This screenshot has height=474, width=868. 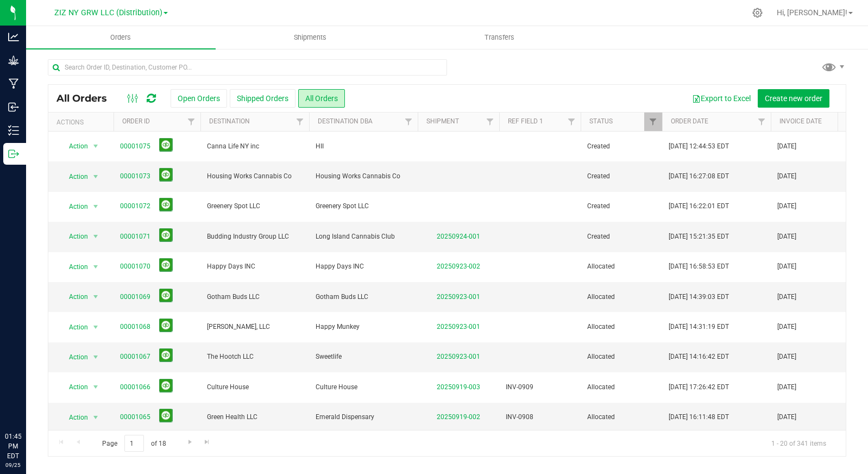 What do you see at coordinates (757, 12) in the screenshot?
I see `div: Manage settings` at bounding box center [757, 12].